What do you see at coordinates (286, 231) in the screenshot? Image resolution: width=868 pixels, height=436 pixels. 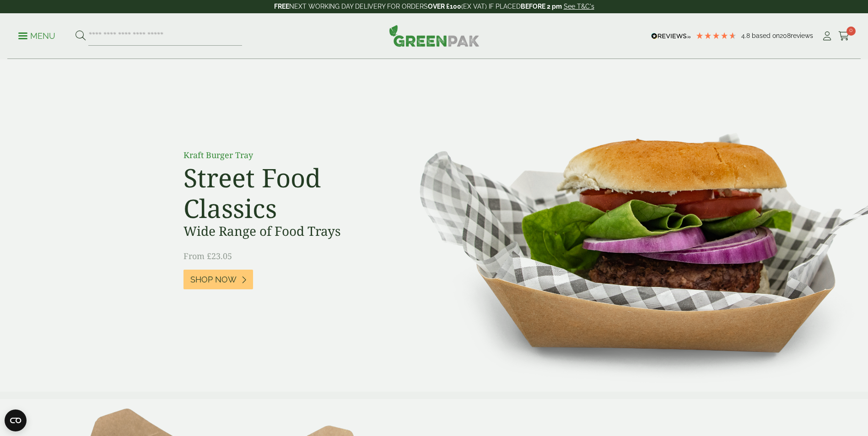 I see `h3: Wide Range of Food Trays` at bounding box center [286, 231].